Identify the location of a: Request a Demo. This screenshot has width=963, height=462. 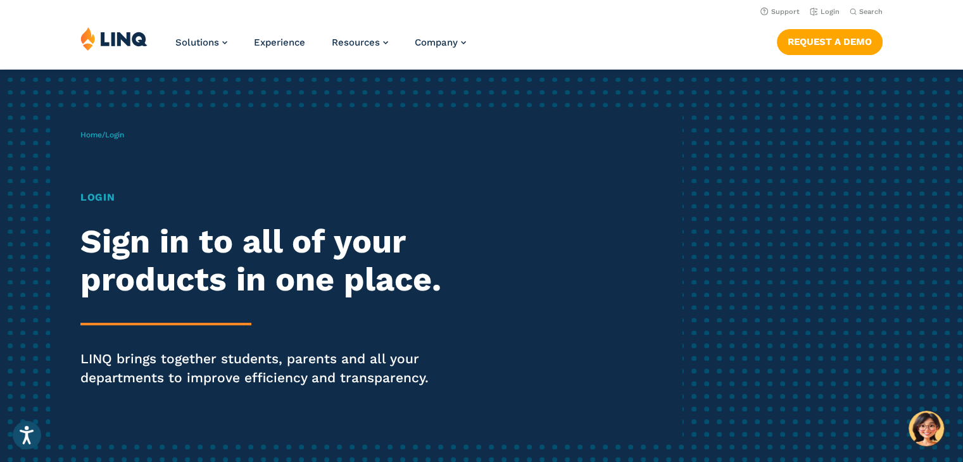
(830, 42).